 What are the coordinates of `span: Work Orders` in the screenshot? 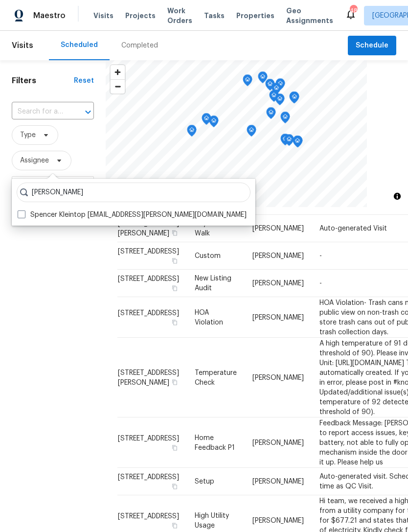 It's located at (179, 16).